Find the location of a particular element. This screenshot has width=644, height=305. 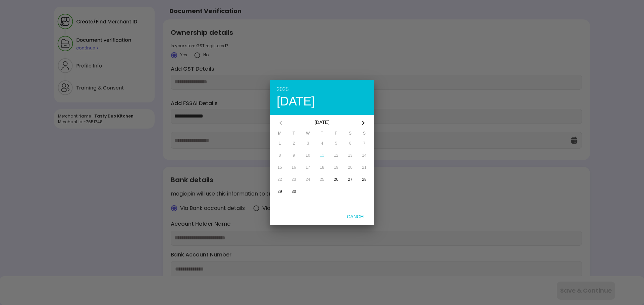

span: 8 is located at coordinates (280, 155).